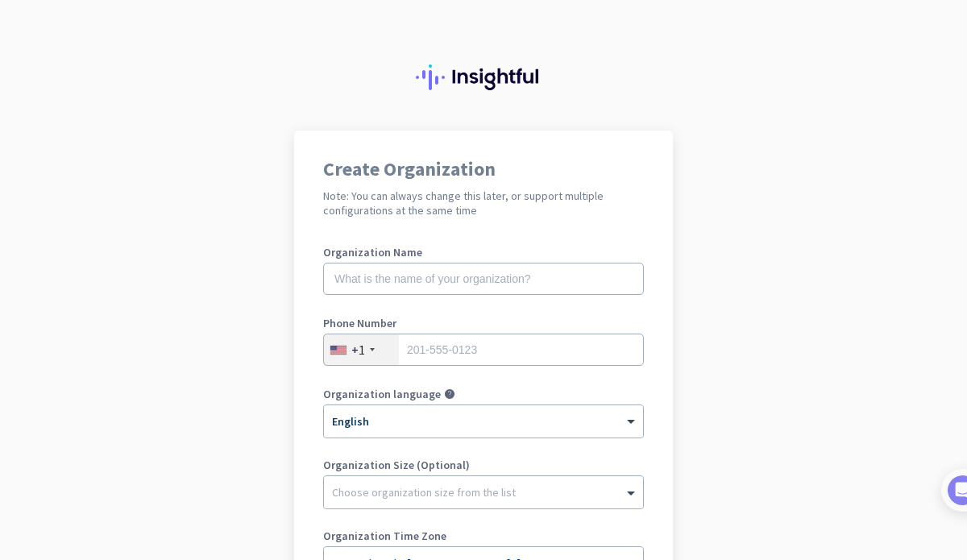  I want to click on label: Organization Size (Optional), so click(483, 465).